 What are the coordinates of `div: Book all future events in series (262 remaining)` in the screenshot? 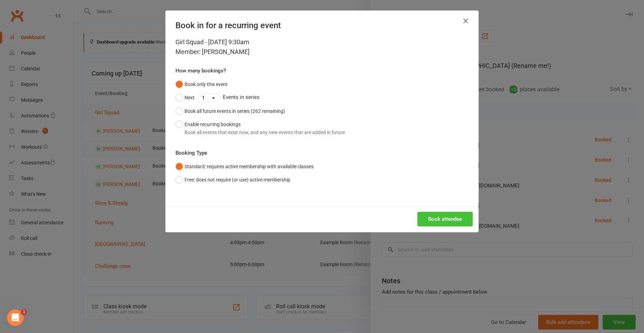 It's located at (235, 111).